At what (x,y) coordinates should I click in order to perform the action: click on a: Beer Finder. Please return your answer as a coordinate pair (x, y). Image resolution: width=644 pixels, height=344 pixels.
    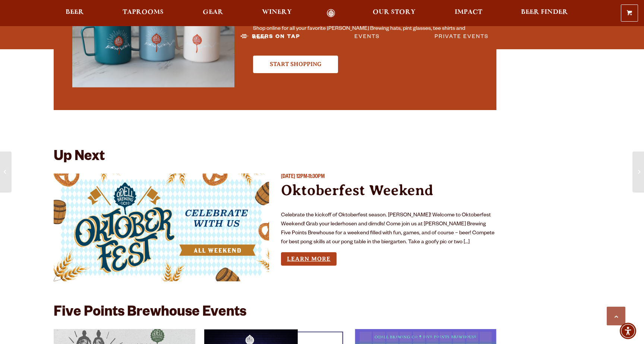
    Looking at the image, I should click on (545, 13).